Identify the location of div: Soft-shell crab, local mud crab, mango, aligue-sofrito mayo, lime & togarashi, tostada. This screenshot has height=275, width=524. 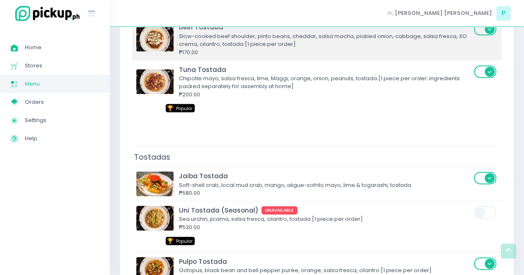
(325, 186).